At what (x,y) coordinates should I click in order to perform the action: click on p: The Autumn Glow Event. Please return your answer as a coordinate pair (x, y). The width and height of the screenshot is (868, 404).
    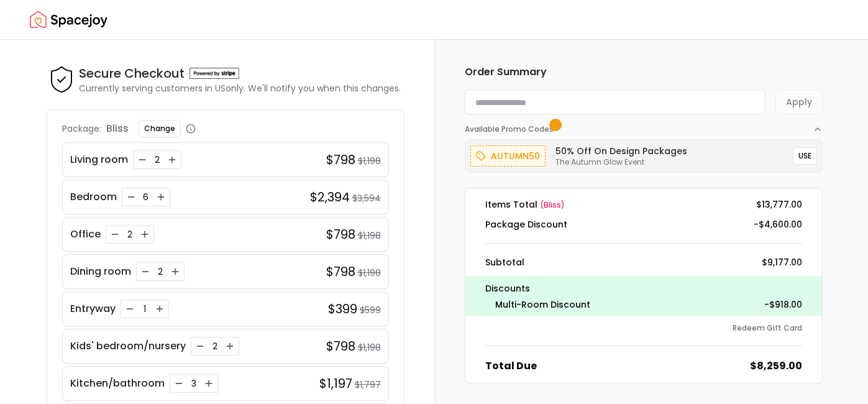
    Looking at the image, I should click on (621, 162).